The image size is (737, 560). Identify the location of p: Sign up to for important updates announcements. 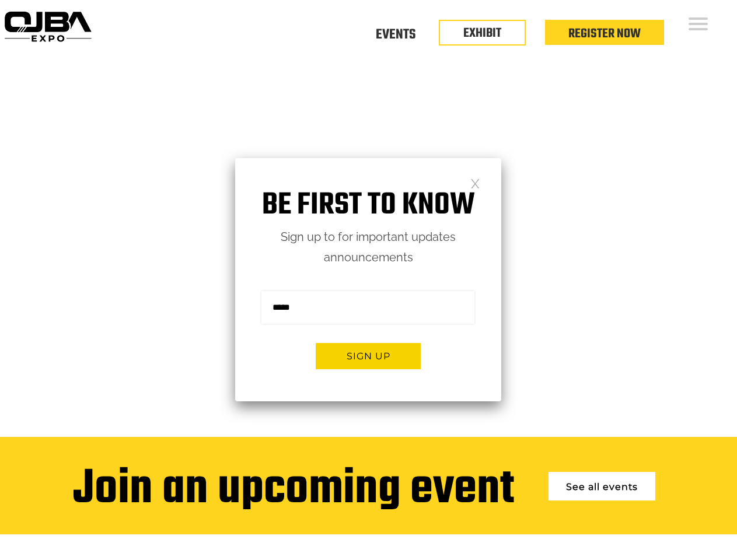
(368, 247).